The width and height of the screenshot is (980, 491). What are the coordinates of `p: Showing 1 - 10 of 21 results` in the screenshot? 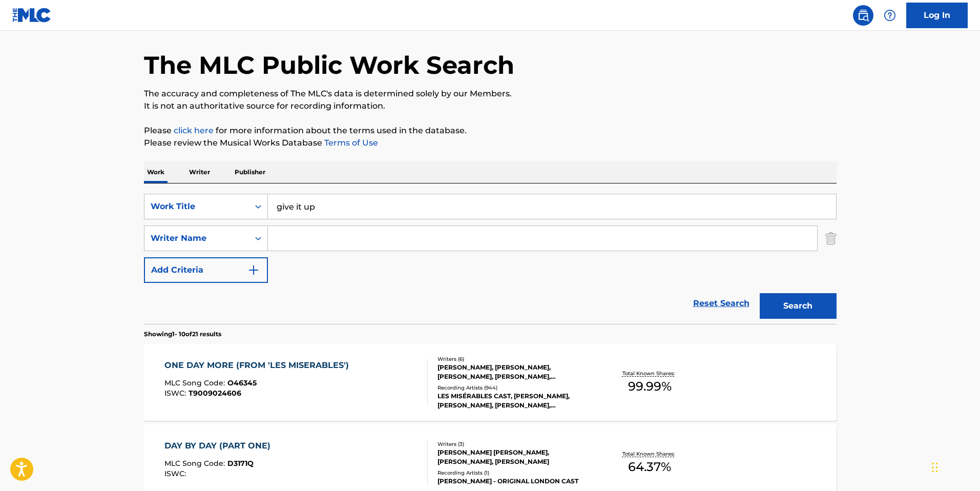 It's located at (182, 334).